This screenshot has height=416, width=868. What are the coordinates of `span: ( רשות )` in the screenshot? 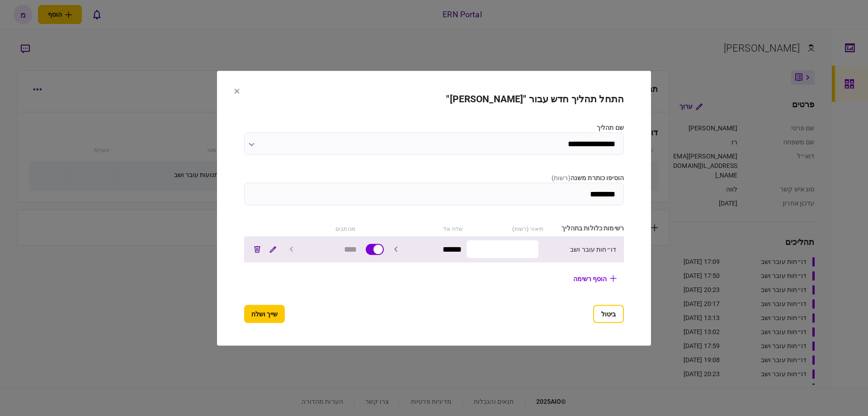 It's located at (561, 177).